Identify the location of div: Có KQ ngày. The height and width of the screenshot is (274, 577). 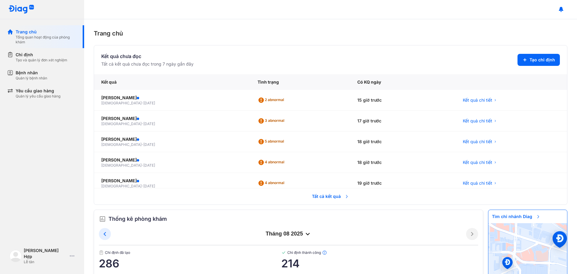
(403, 82).